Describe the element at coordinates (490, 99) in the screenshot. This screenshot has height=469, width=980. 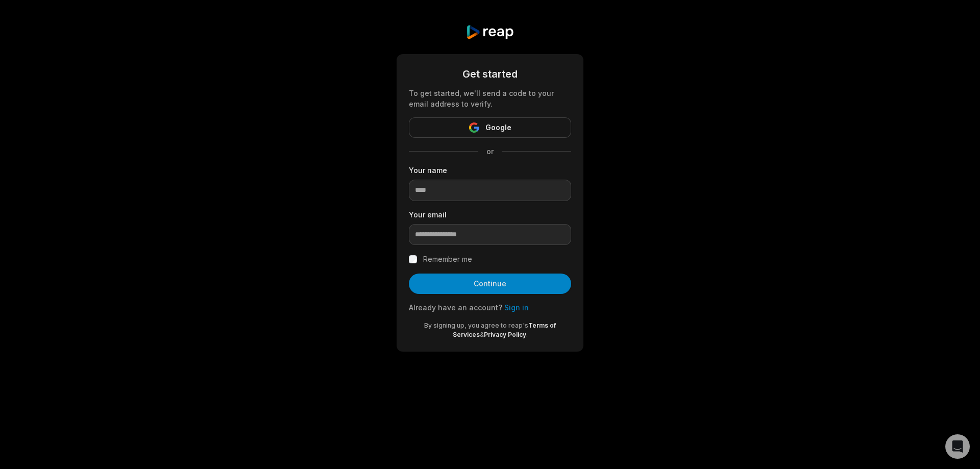
I see `div: To get started, we'll send a code to your email address to verify.` at that location.